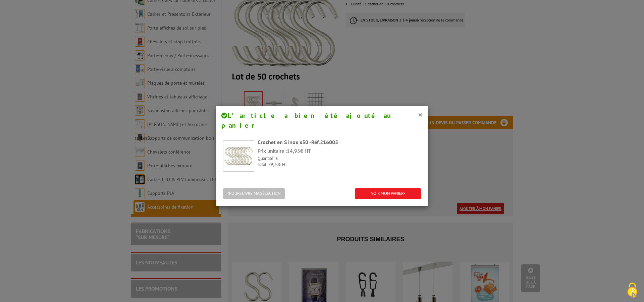 Image resolution: width=644 pixels, height=302 pixels. Describe the element at coordinates (388, 193) in the screenshot. I see `a: VOIR MON PANIER` at that location.